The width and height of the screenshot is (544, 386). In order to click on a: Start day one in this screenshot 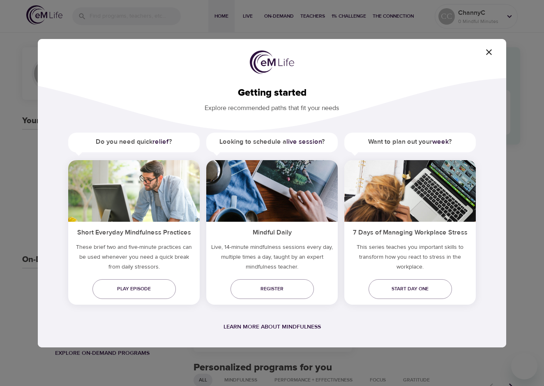, I will do `click(410, 289)`.